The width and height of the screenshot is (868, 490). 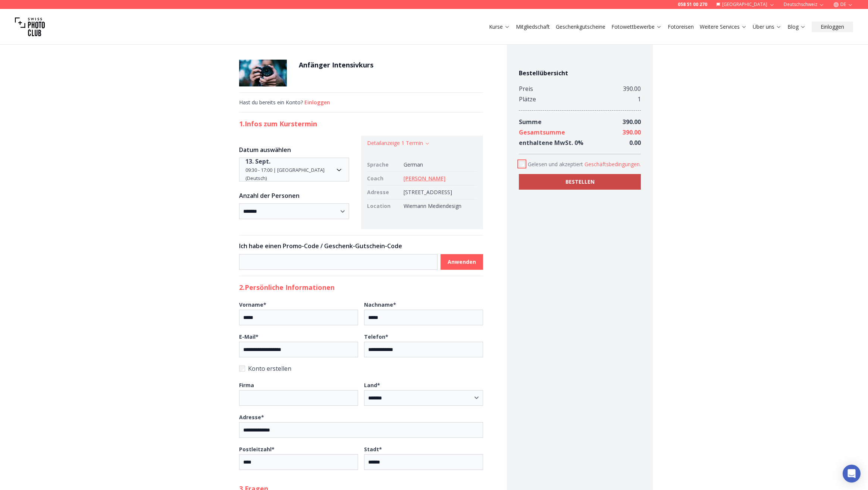 What do you see at coordinates (852, 474) in the screenshot?
I see `div: Open Intercom Messenger` at bounding box center [852, 474].